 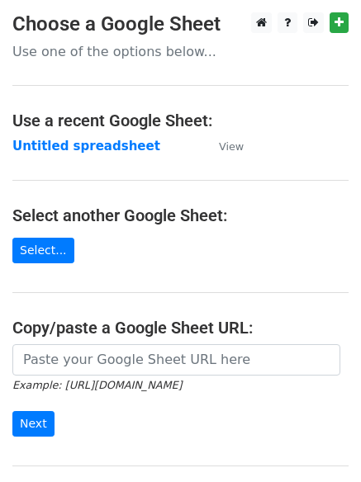 What do you see at coordinates (86, 146) in the screenshot?
I see `a: Untitled spreadsheet` at bounding box center [86, 146].